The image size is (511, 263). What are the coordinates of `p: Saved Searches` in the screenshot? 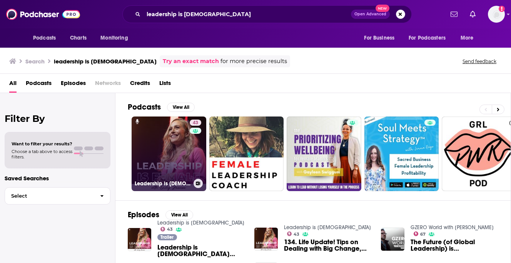 It's located at (57, 178).